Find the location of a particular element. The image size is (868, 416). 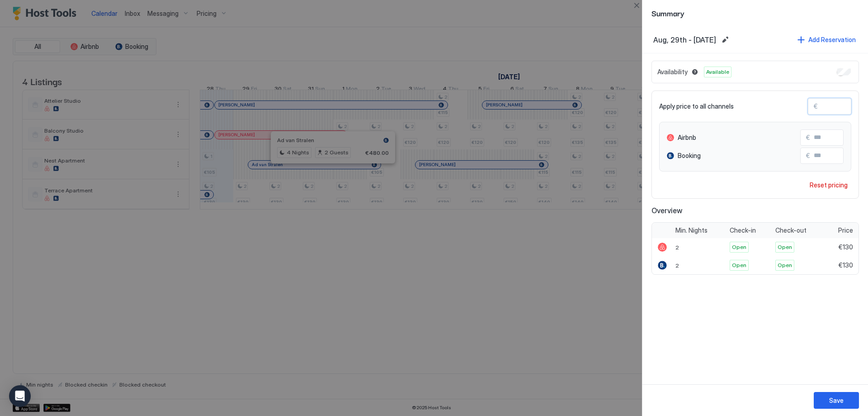

span: Airbnb is located at coordinates (687, 138).